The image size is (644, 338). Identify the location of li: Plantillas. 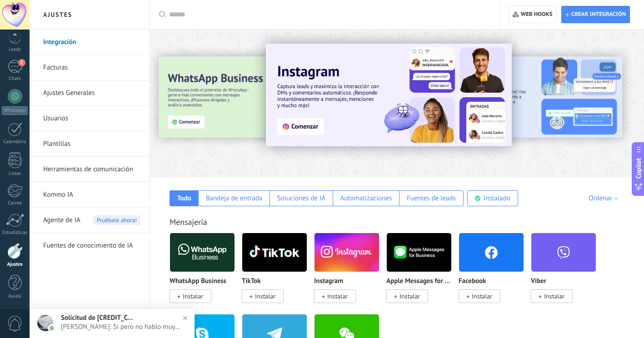
(90, 144).